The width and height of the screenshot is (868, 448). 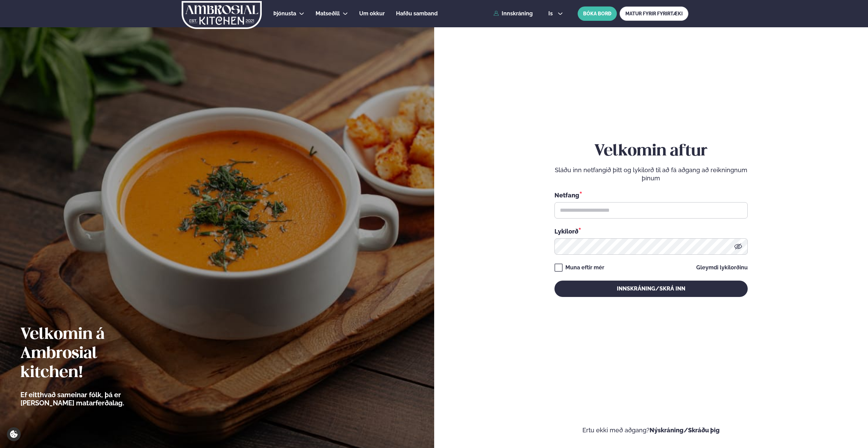 I want to click on button: BÓKA BORÐ, so click(x=597, y=13).